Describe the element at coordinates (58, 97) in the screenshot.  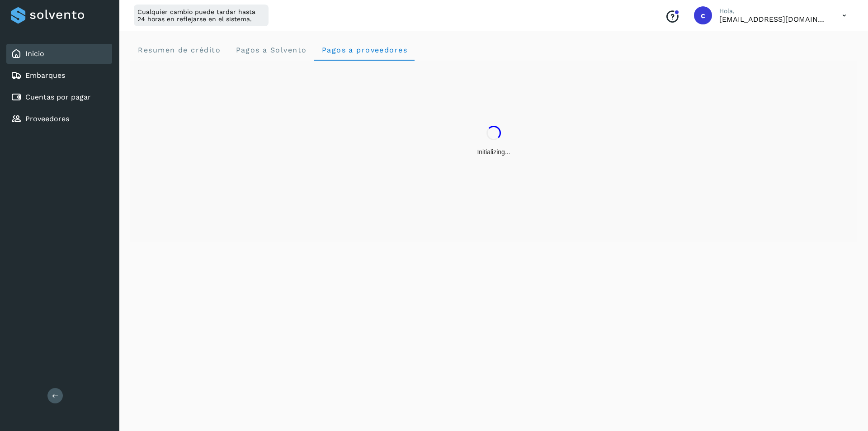
I see `a: Cuentas por pagar` at that location.